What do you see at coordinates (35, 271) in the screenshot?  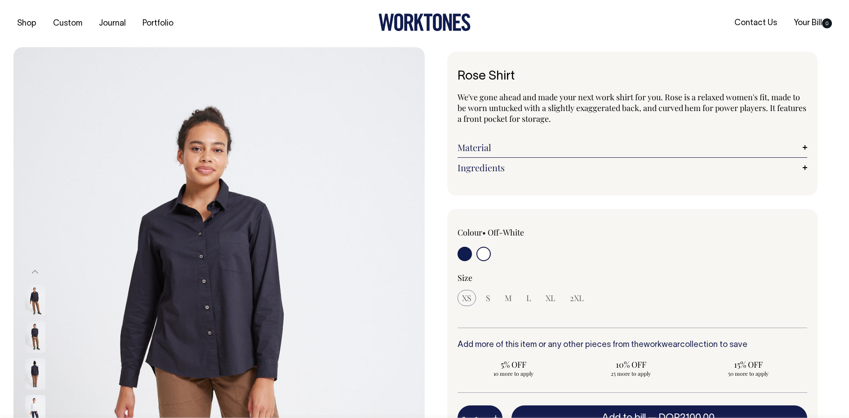 I see `button: Previous` at bounding box center [35, 271].